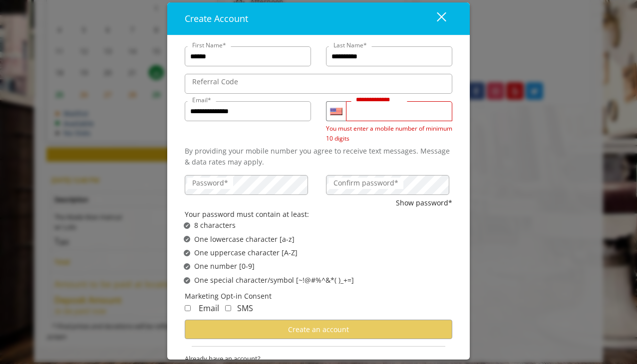 The image size is (637, 364). What do you see at coordinates (389, 56) in the screenshot?
I see `input: Lastname` at bounding box center [389, 56].